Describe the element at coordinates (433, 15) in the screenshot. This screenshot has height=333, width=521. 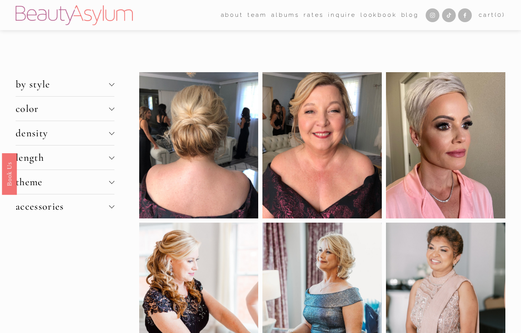
I see `a: Instagram` at that location.